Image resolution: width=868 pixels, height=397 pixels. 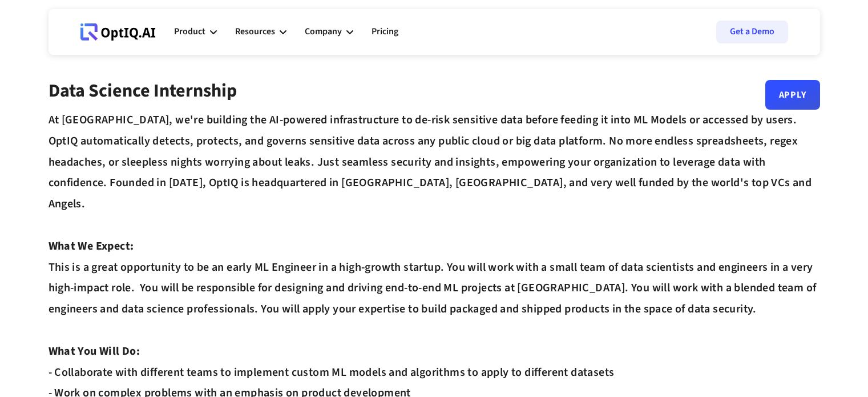 What do you see at coordinates (118, 32) in the screenshot?
I see `a: Webflow Homepage` at bounding box center [118, 32].